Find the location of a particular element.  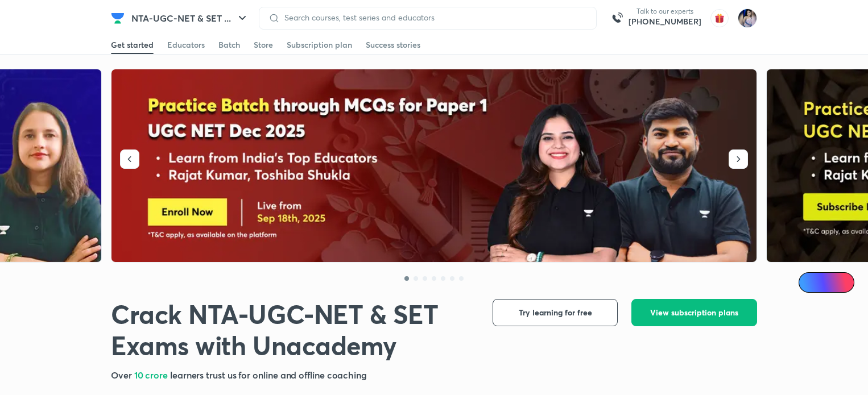

a: Ai Doubts is located at coordinates (826, 283).